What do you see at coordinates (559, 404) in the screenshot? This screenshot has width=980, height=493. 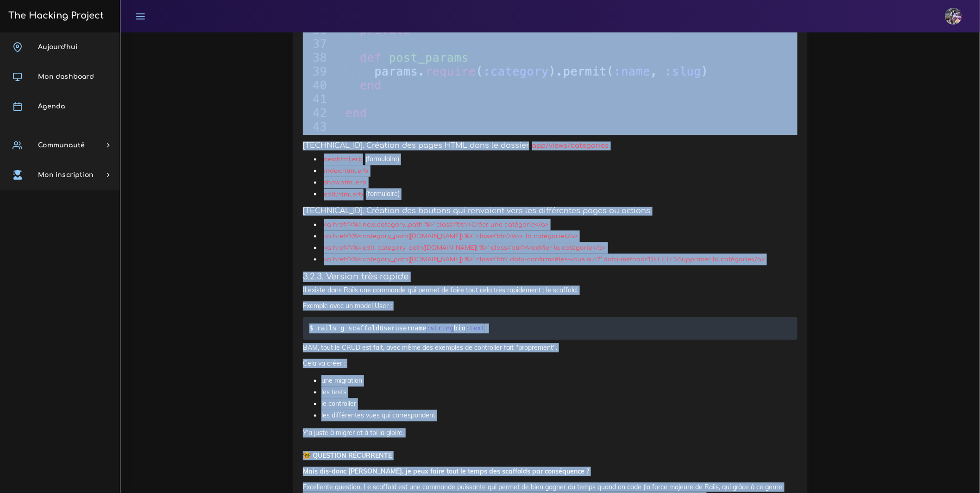 I see `li: le controller` at bounding box center [559, 404].